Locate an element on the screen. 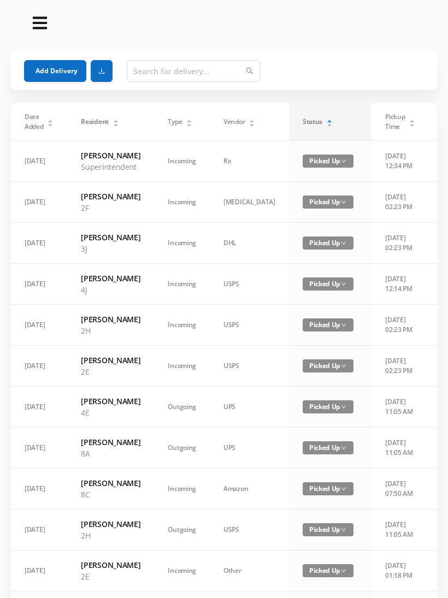  i: icon: search is located at coordinates (249, 71).